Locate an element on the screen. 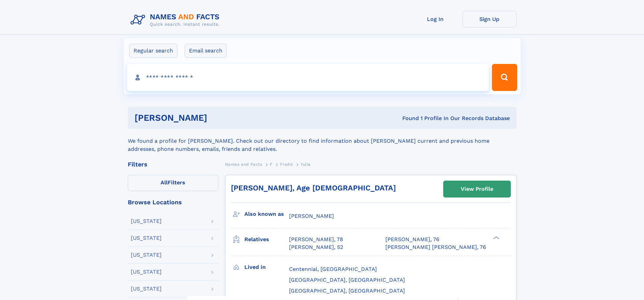 The height and width of the screenshot is (300, 644). a: View Profile is located at coordinates (477, 189).